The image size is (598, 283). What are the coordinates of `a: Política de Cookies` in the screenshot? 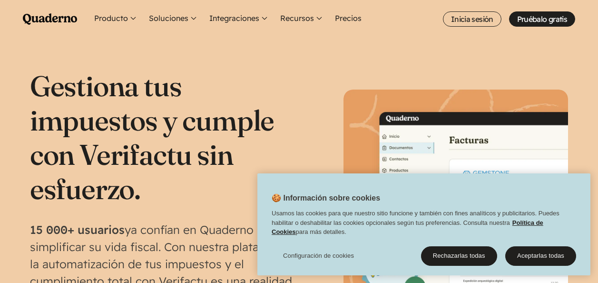 It's located at (407, 227).